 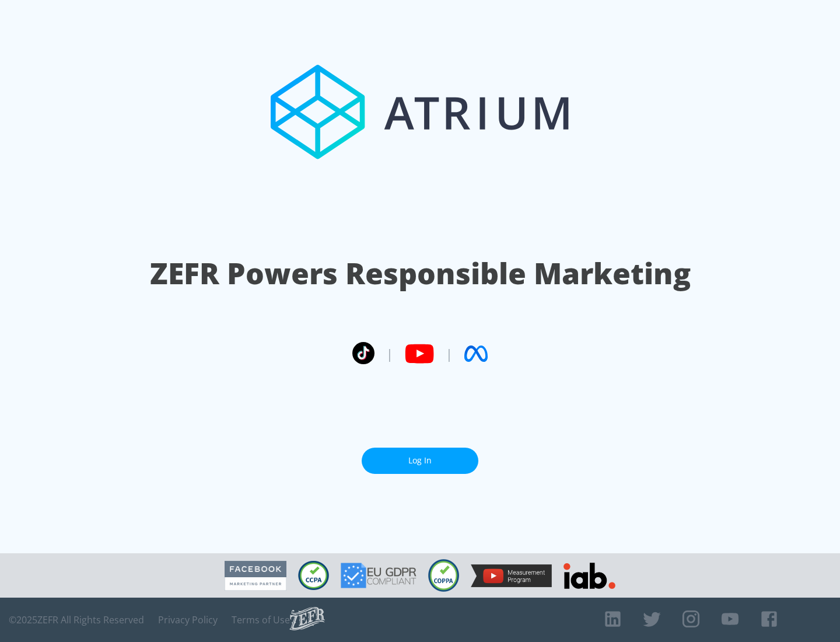 I want to click on img: CCPA Compliant, so click(x=313, y=575).